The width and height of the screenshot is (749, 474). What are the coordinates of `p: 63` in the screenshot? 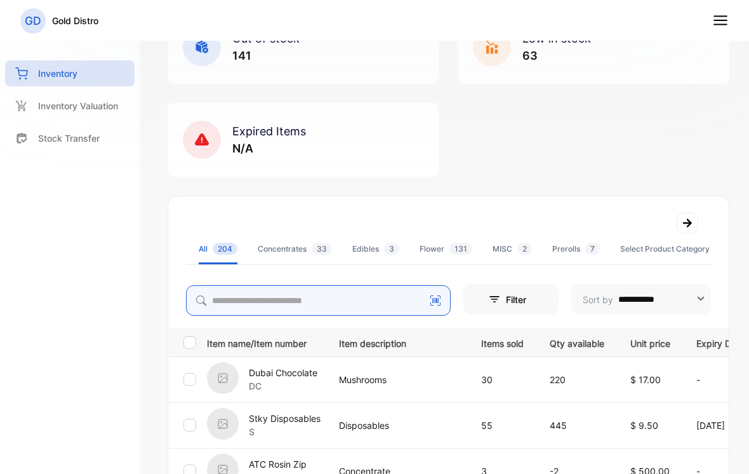 It's located at (557, 55).